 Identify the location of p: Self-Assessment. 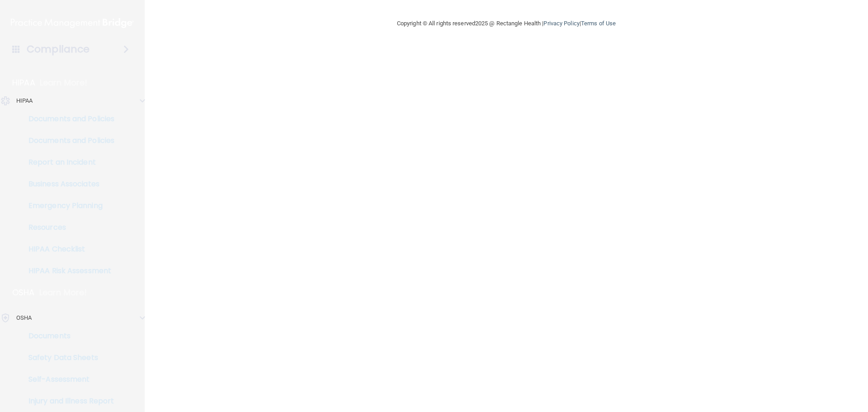
(67, 379).